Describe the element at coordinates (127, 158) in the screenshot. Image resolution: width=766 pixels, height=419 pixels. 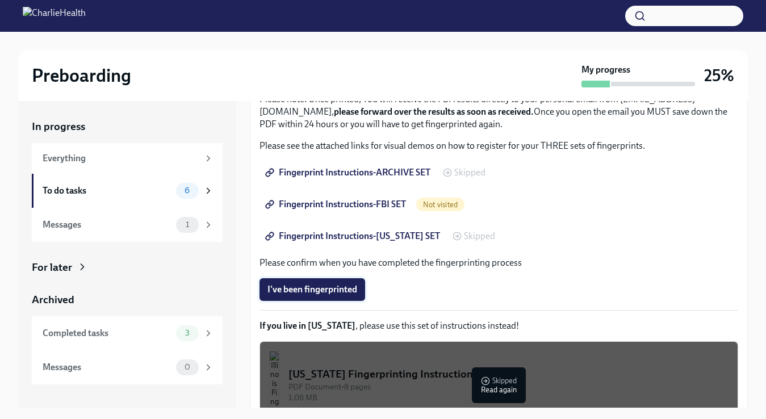
I see `a: Everything` at that location.